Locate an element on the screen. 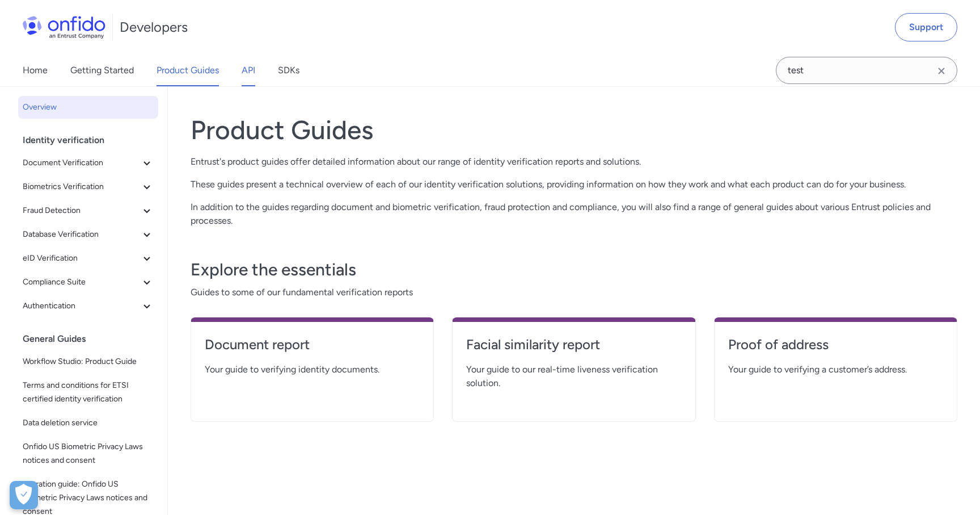 The image size is (980, 515). span: eID Verification is located at coordinates (81, 258).